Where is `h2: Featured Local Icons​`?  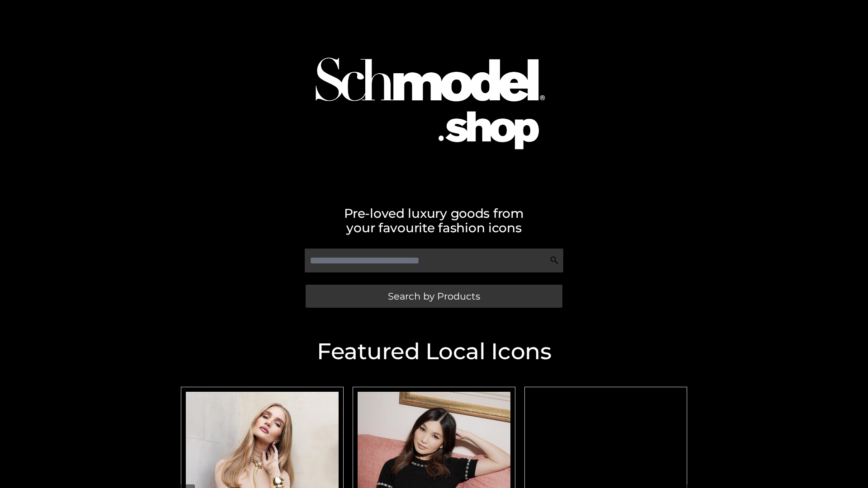
h2: Featured Local Icons​ is located at coordinates (434, 351).